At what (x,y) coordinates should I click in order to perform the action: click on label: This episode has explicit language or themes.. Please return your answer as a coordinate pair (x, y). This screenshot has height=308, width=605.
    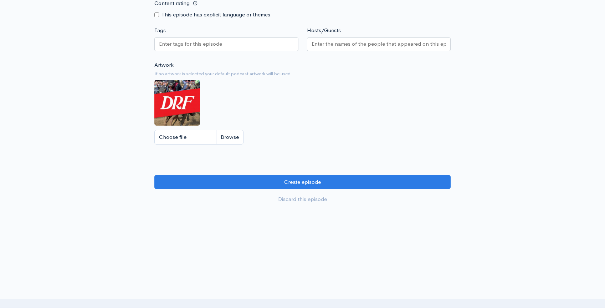
    Looking at the image, I should click on (217, 15).